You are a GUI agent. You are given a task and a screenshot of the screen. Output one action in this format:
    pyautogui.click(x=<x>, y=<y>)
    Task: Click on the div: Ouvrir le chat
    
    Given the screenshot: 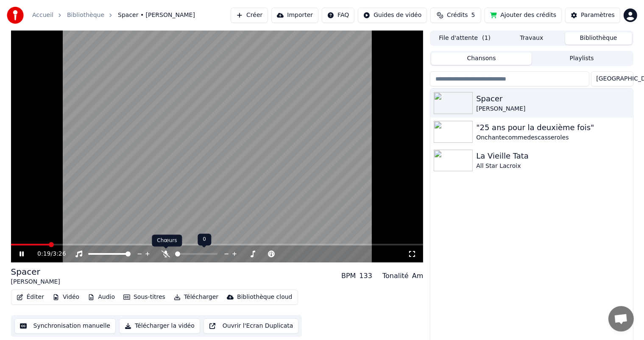 What is the action you would take?
    pyautogui.click(x=621, y=318)
    